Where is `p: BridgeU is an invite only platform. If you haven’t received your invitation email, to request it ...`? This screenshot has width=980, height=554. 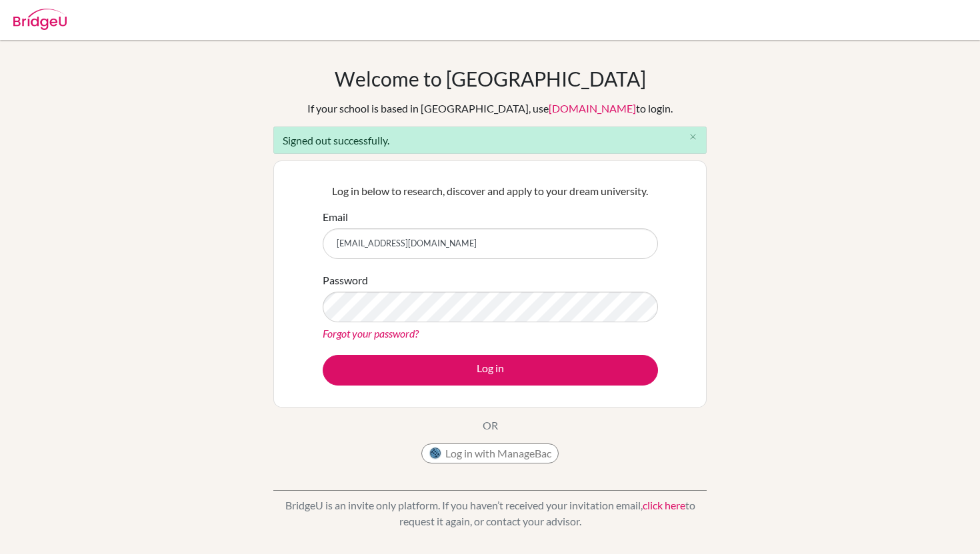
p: BridgeU is an invite only platform. If you haven’t received your invitation email, to request it ... is located at coordinates (490, 514).